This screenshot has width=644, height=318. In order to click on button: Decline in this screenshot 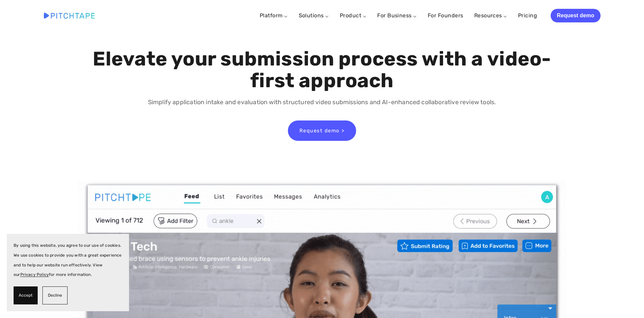, I will do `click(55, 295)`.